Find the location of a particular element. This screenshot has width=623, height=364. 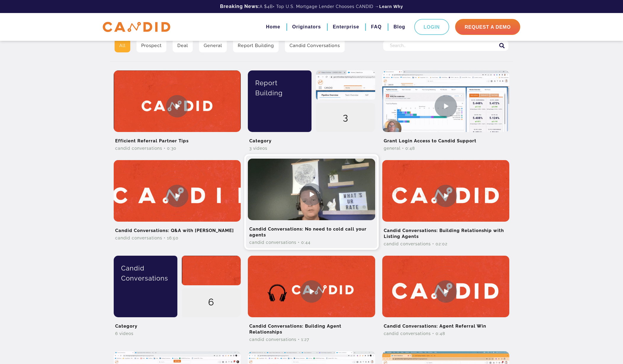

a: Originators is located at coordinates (307, 27).